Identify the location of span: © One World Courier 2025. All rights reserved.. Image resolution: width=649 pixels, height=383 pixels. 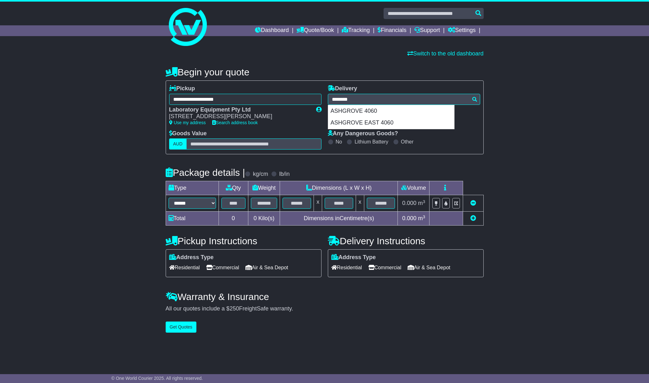
(157, 378).